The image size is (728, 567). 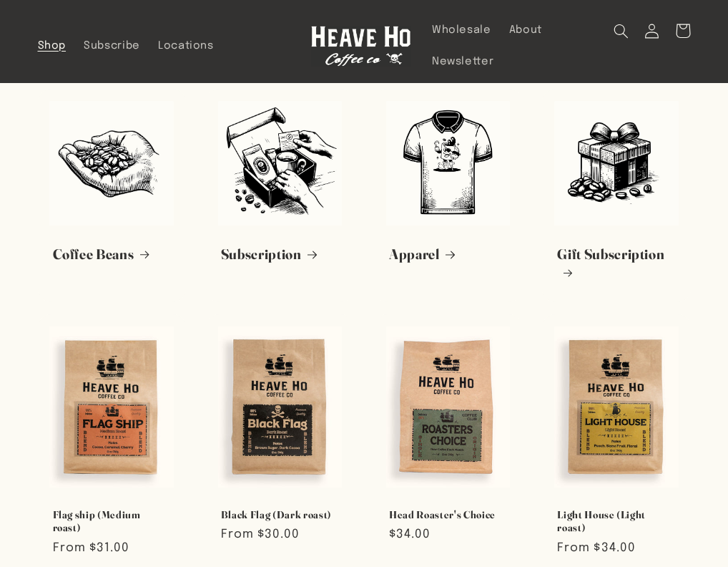 What do you see at coordinates (463, 62) in the screenshot?
I see `a: Newsletter` at bounding box center [463, 62].